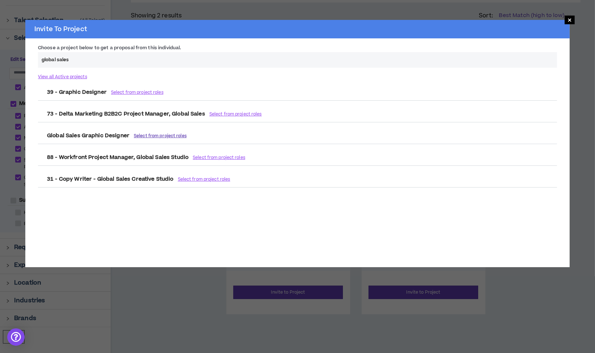 Image resolution: width=595 pixels, height=353 pixels. Describe the element at coordinates (109, 48) in the screenshot. I see `label: Choose a project below to get a proposal from this individual.` at that location.